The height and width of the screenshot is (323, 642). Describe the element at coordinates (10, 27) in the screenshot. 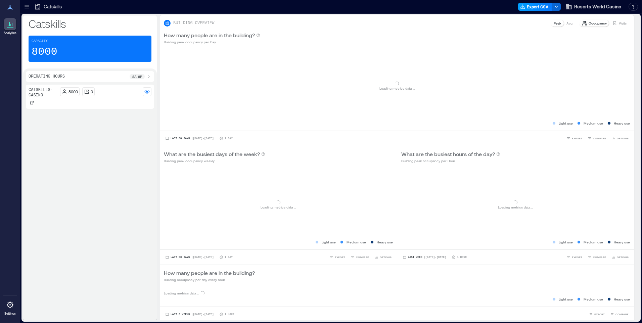

I see `a: Analytics` at that location.